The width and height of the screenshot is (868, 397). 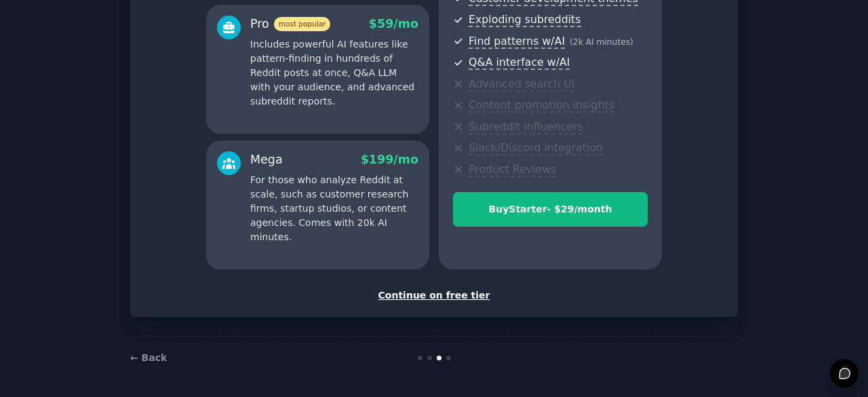 I want to click on span: Subreddit influencers, so click(x=526, y=127).